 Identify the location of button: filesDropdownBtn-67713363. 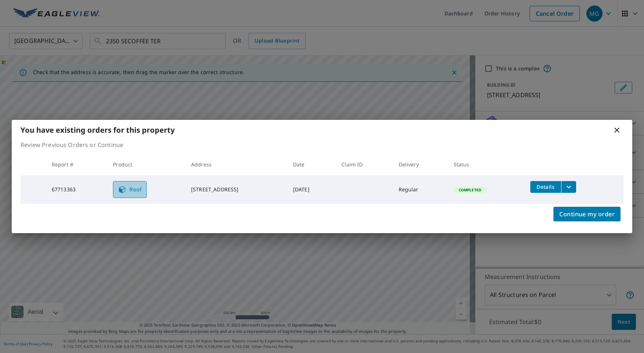
(569, 187).